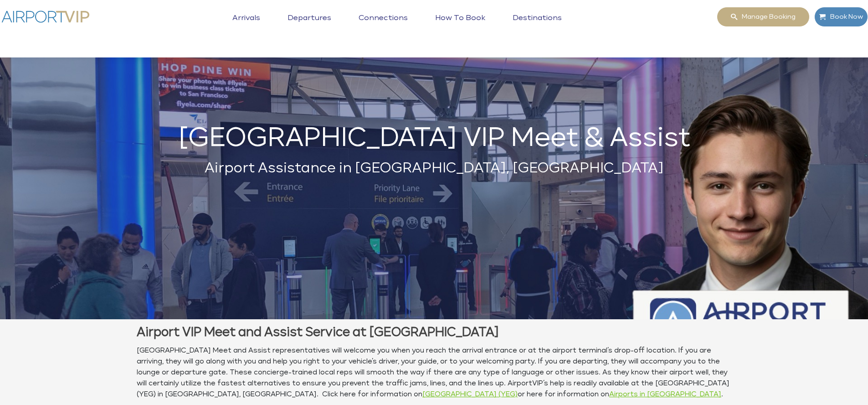  What do you see at coordinates (844, 17) in the screenshot?
I see `span: Book Now` at bounding box center [844, 17].